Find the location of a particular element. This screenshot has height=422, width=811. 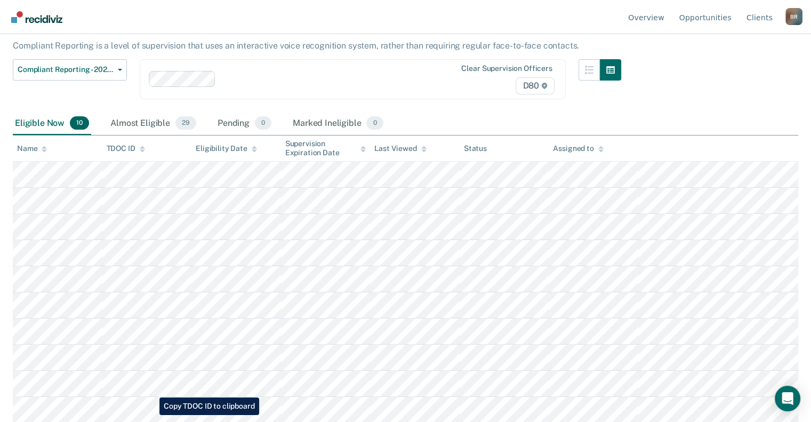

div: Status is located at coordinates (475, 148).